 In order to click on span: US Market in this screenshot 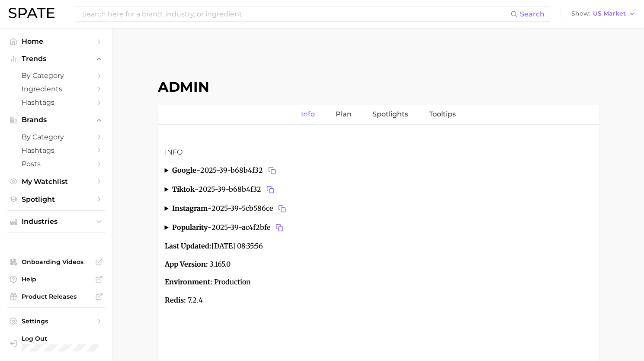, I will do `click(609, 13)`.